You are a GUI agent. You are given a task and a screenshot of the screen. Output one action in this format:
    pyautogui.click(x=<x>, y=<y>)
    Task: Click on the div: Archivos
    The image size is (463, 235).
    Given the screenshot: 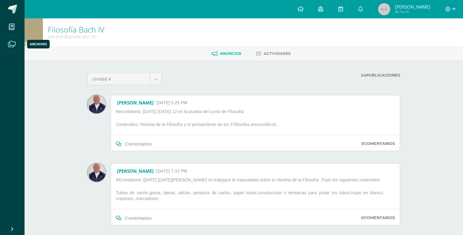 What is the action you would take?
    pyautogui.click(x=38, y=44)
    